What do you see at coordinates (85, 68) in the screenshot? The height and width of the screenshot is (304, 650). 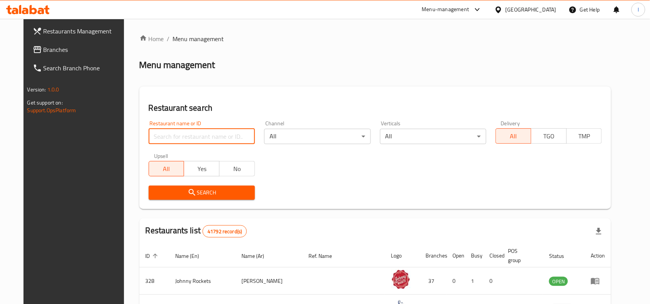 I see `span: Search Branch Phone` at bounding box center [85, 68].